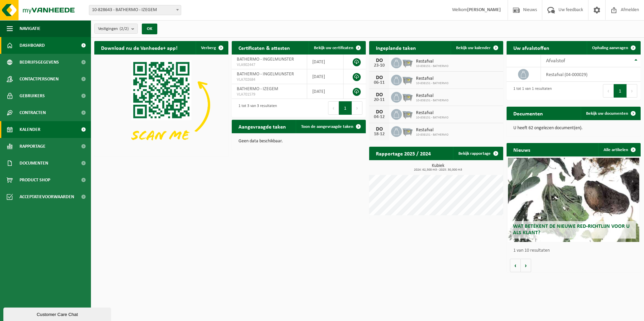 This screenshot has width=644, height=321. What do you see at coordinates (330, 126) in the screenshot?
I see `a: Toon de aangevraagde taken` at bounding box center [330, 126].